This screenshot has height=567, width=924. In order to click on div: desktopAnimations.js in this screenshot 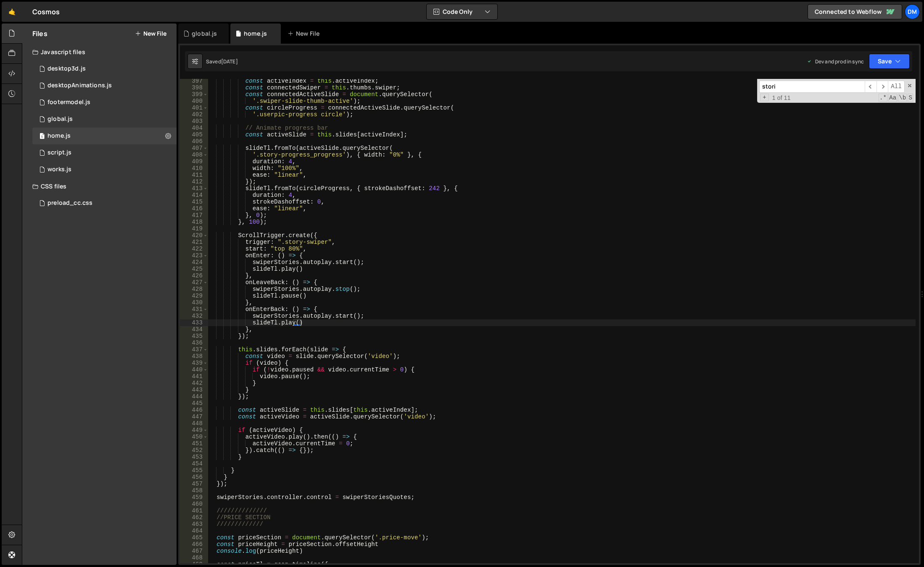, I will do `click(80, 85)`.